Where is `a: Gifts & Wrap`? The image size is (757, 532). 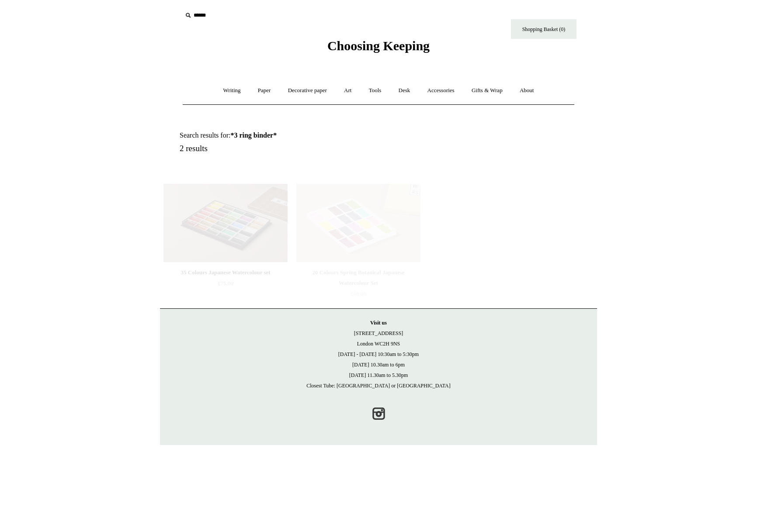
a: Gifts & Wrap is located at coordinates (487, 91).